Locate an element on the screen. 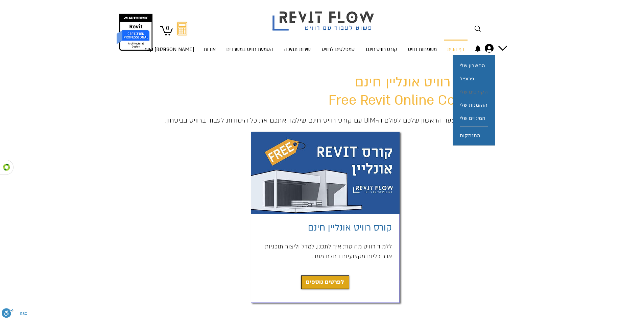 This screenshot has height=319, width=644. span: פרופיל is located at coordinates (467, 78).